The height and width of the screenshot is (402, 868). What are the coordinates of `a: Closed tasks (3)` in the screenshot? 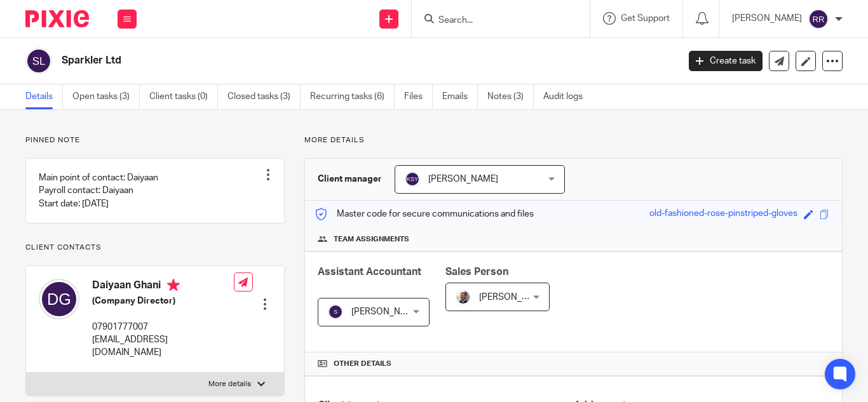 It's located at (263, 97).